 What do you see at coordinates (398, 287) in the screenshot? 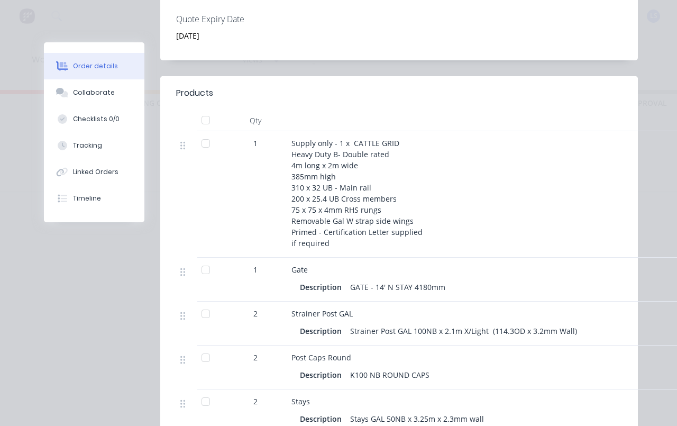
I see `div: GATE - 14' N STAY 4180mm` at bounding box center [398, 287].